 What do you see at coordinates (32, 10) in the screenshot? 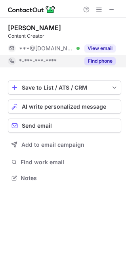
I see `img: ContactOut v5.3.10` at bounding box center [32, 10].